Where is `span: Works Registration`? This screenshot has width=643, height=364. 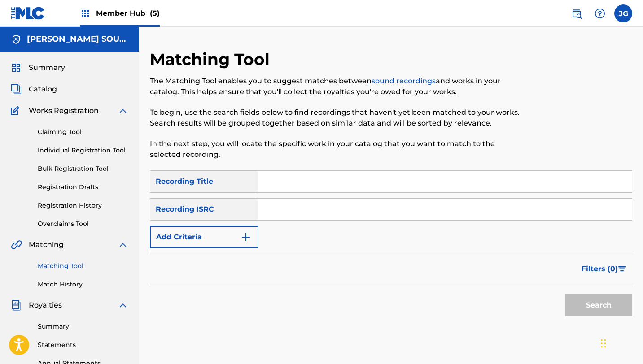 span: Works Registration is located at coordinates (64, 111).